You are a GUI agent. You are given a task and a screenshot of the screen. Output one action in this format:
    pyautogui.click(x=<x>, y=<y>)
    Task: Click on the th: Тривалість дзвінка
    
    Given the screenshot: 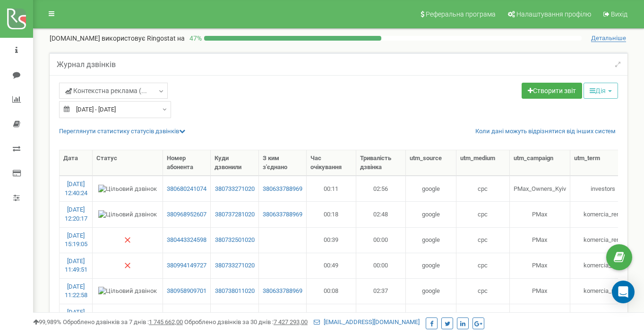 What is the action you would take?
    pyautogui.click(x=381, y=163)
    